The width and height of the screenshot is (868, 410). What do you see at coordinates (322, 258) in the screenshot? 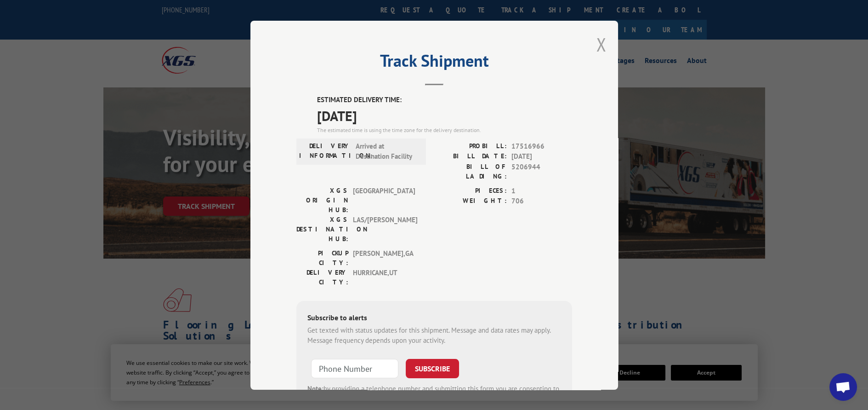
I see `label: PICKUP CITY:` at bounding box center [322, 258].